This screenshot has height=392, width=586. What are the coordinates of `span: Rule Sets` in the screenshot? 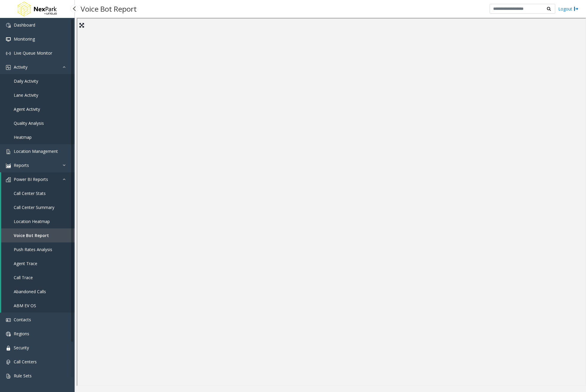 It's located at (23, 375).